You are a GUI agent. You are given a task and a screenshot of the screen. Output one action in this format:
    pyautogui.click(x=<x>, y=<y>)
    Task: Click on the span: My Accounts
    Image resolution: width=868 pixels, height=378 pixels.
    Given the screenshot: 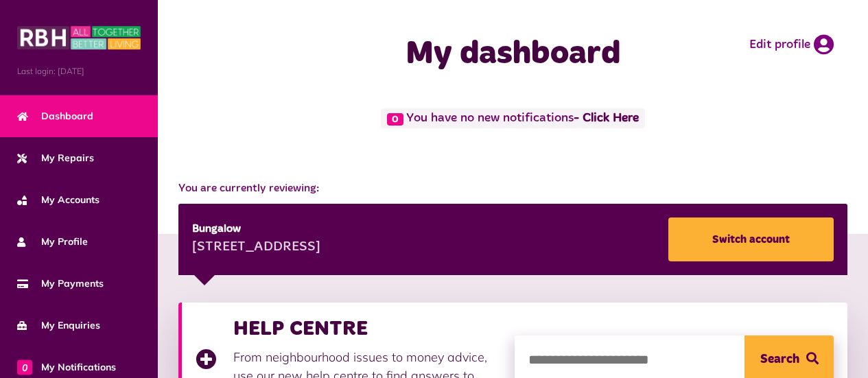 What is the action you would take?
    pyautogui.click(x=59, y=200)
    